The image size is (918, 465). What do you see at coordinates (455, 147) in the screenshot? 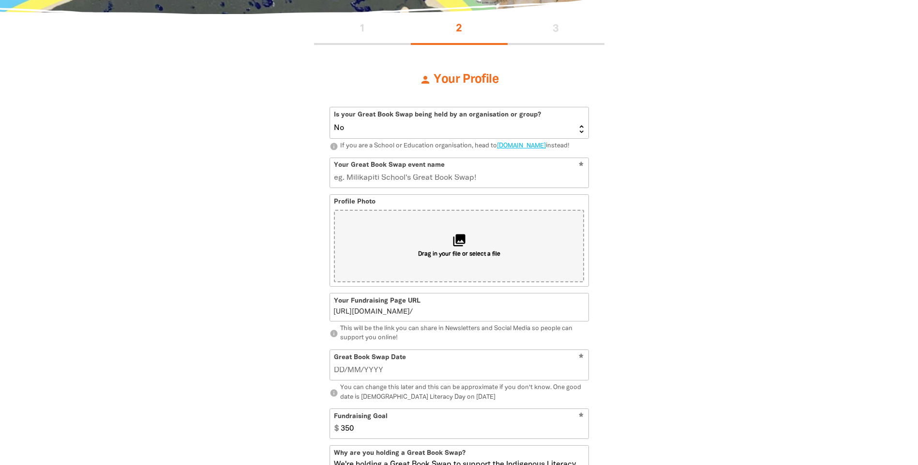
I see `div: If you are a School or Education organisation, head to instead!` at bounding box center [455, 147].